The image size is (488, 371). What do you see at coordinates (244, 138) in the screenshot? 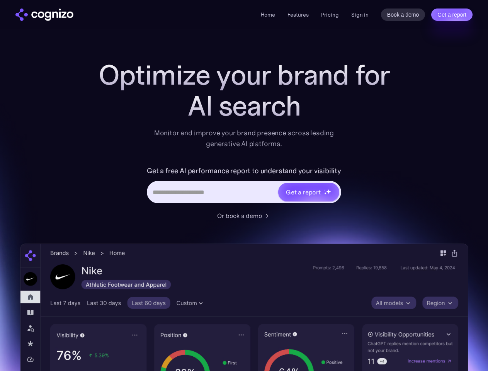
I see `div: Monitor and improve your brand presence across leading generative AI platforms.` at bounding box center [244, 138].